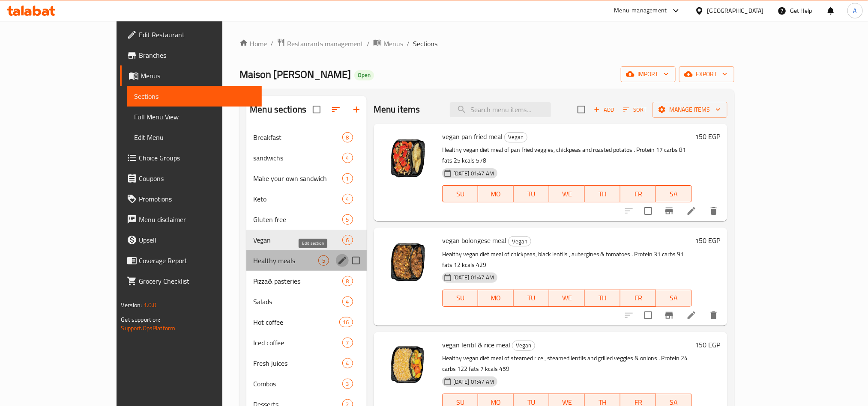  Describe the element at coordinates (336, 109) in the screenshot. I see `span: Sort sections` at that location.